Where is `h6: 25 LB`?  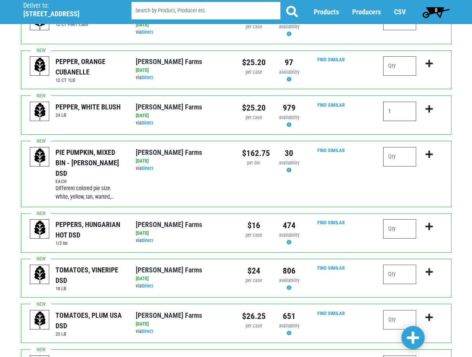 h6: 25 LB is located at coordinates (90, 333).